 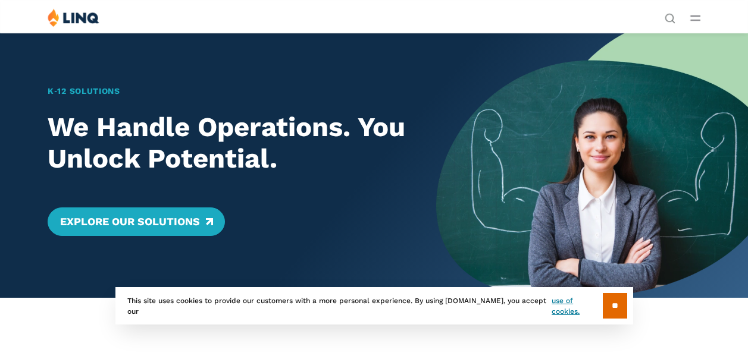 I want to click on img: LINQ | K‑12 Software, so click(x=73, y=17).